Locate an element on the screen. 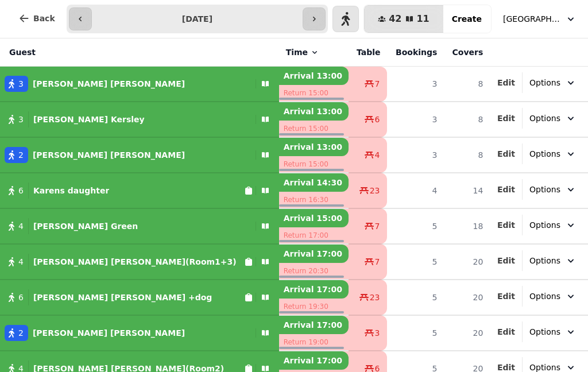  button: 4211 is located at coordinates (404, 19).